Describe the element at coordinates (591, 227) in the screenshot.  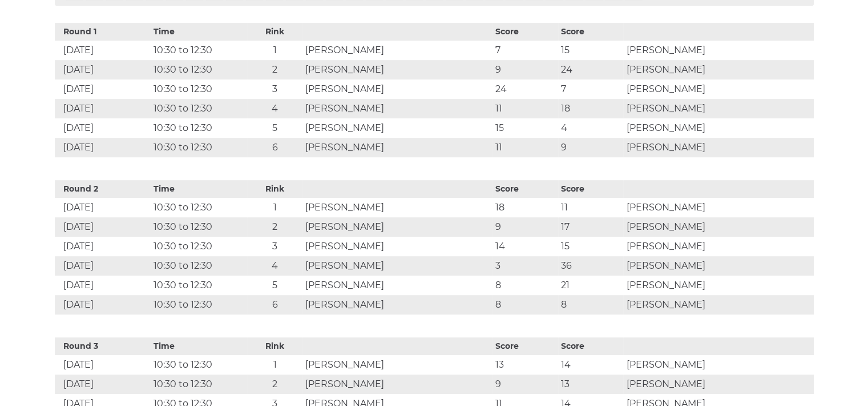
I see `td: 17` at that location.